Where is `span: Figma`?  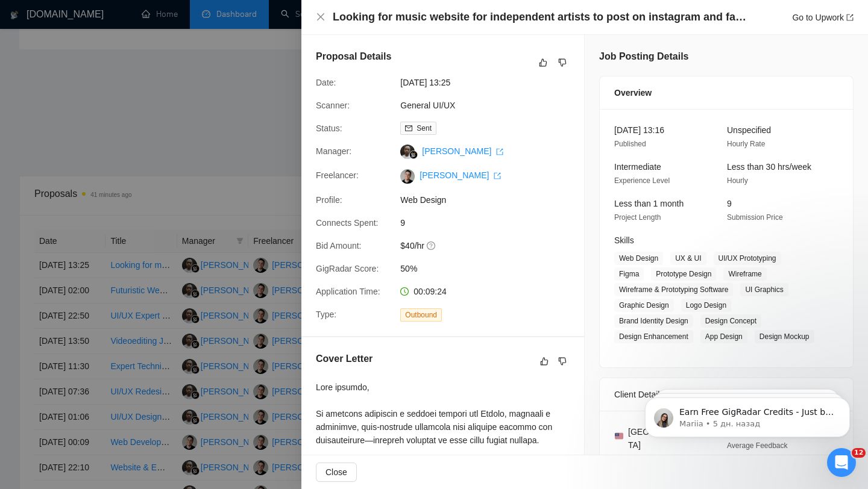 span: Figma is located at coordinates (628, 274).